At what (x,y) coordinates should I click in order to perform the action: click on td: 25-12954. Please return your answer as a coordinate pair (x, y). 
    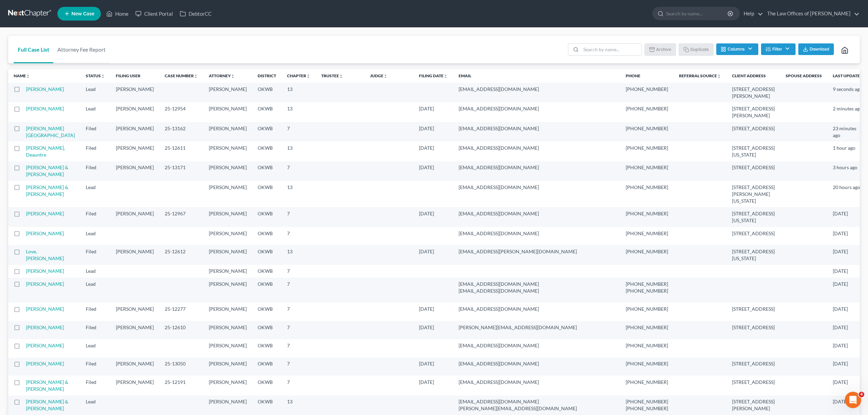
    Looking at the image, I should click on (181, 112).